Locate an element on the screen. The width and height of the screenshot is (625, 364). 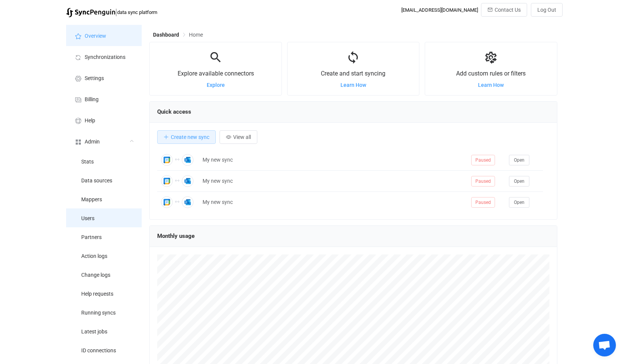
a: Billing is located at coordinates (104, 99).